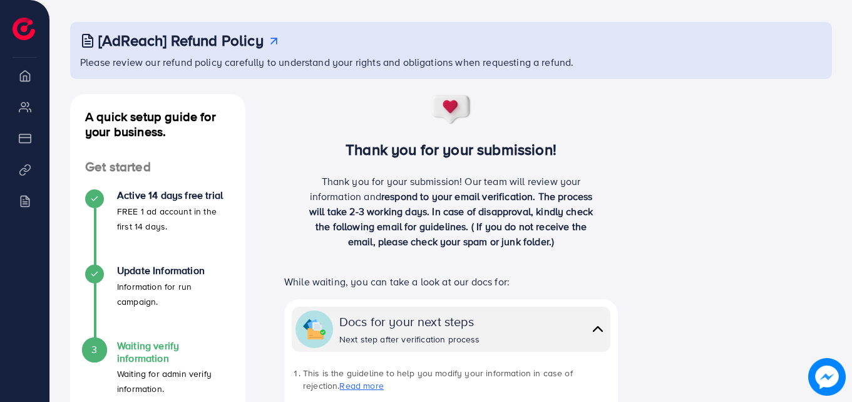  What do you see at coordinates (24, 29) in the screenshot?
I see `a: logo` at bounding box center [24, 29].